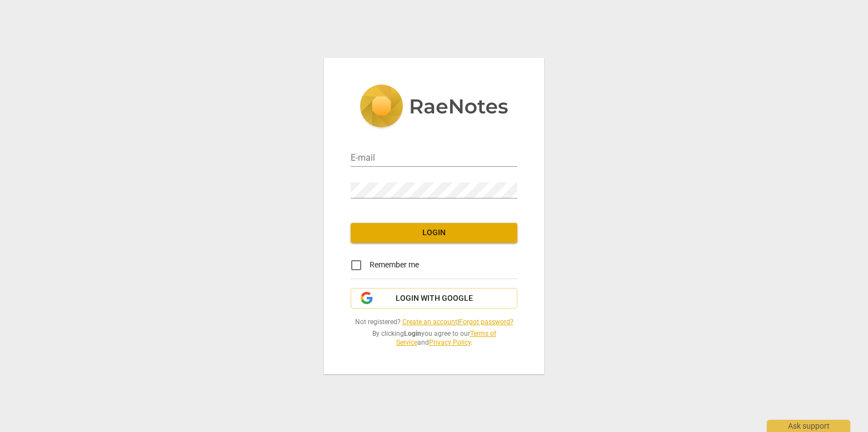 The height and width of the screenshot is (432, 868). Describe the element at coordinates (434, 299) in the screenshot. I see `button: Login with Google` at that location.